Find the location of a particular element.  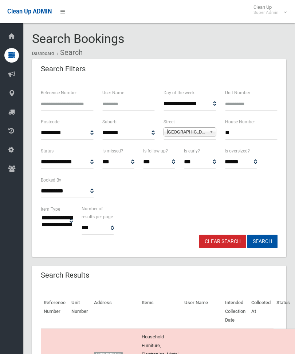

span: Clean Up ADMIN is located at coordinates (29, 11).